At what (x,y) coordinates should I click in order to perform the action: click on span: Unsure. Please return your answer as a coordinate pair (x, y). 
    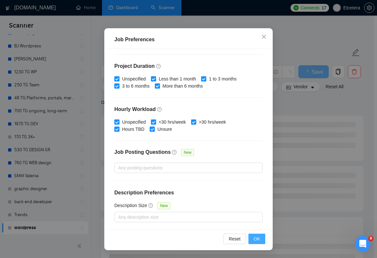
    Looking at the image, I should click on (165, 129).